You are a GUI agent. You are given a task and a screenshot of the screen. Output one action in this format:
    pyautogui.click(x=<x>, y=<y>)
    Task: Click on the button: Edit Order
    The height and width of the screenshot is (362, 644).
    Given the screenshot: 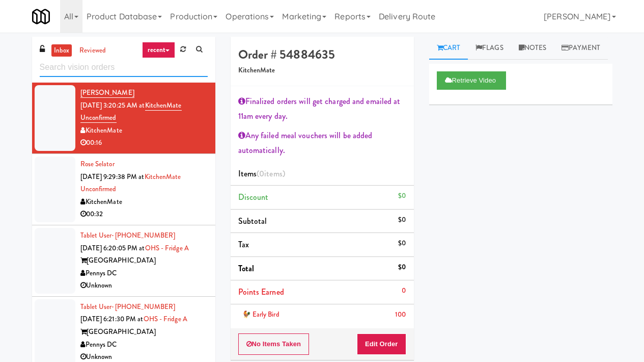 What is the action you would take?
    pyautogui.click(x=382, y=343)
    